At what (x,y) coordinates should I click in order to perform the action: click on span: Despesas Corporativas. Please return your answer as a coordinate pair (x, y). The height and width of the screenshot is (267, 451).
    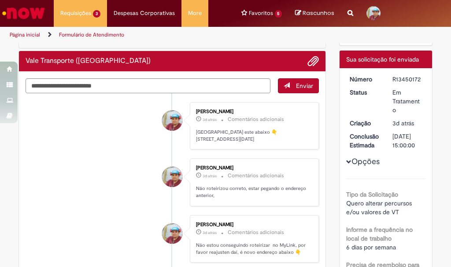
    Looking at the image, I should click on (144, 13).